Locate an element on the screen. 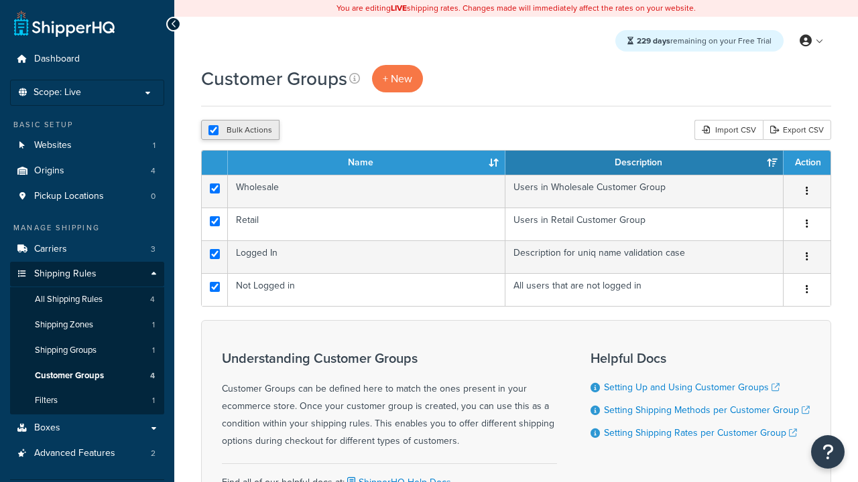  span: Carriers is located at coordinates (50, 249).